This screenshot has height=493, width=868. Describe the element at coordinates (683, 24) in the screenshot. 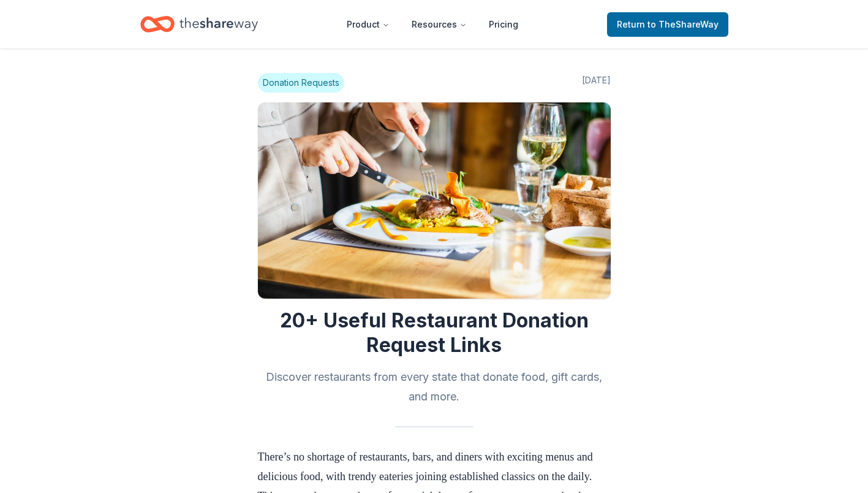

I see `span: to TheShareWay` at that location.